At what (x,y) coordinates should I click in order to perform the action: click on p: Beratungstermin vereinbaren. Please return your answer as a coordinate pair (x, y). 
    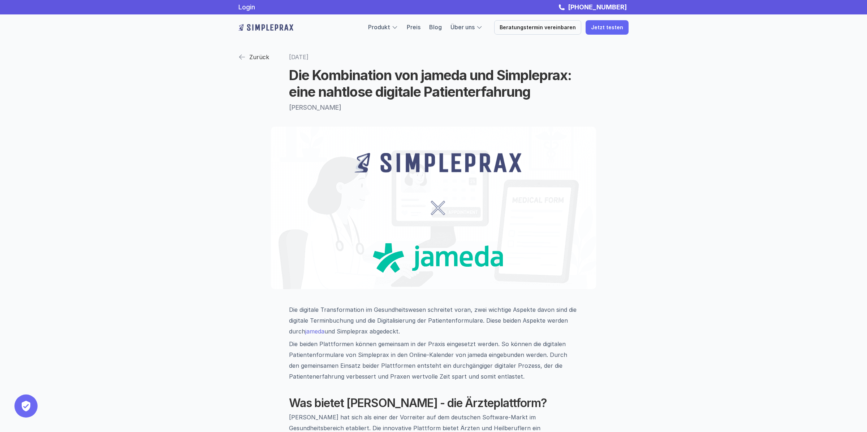
    Looking at the image, I should click on (537, 27).